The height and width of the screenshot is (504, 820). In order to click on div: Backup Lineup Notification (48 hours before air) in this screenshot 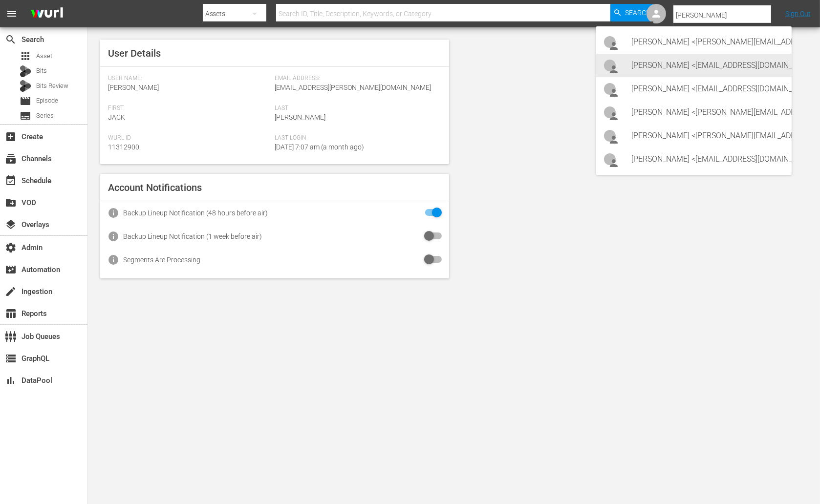, I will do `click(196, 213)`.